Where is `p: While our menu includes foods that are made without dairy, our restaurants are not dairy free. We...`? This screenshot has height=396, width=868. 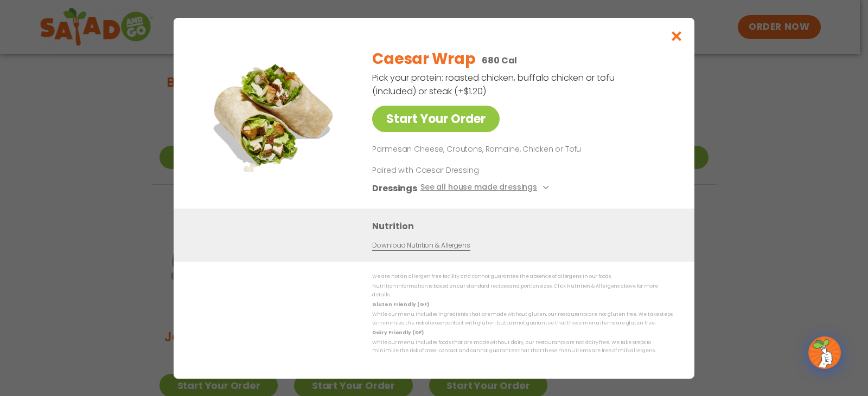 p: While our menu includes foods that are made without dairy, our restaurants are not dairy free. We... is located at coordinates (522, 347).